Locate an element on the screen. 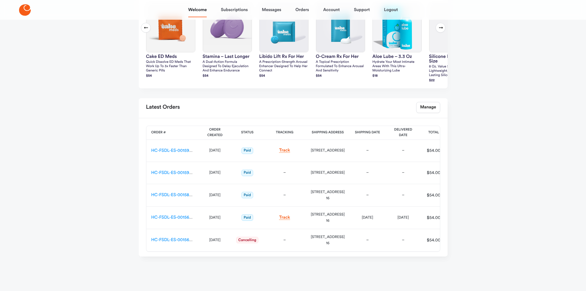 The width and height of the screenshot is (586, 291). img: Stamina – Last Longer is located at coordinates (227, 28).